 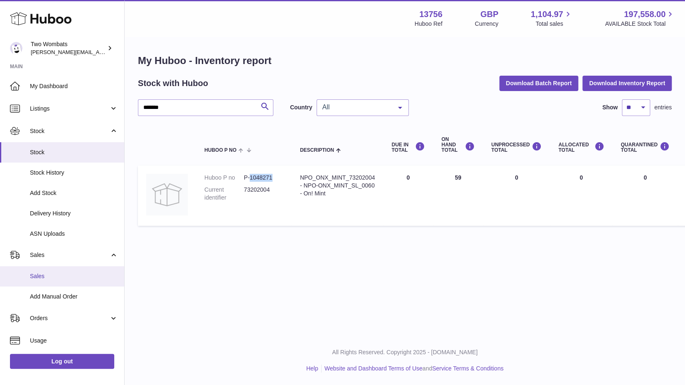 I want to click on dt: Current identifier, so click(x=224, y=194).